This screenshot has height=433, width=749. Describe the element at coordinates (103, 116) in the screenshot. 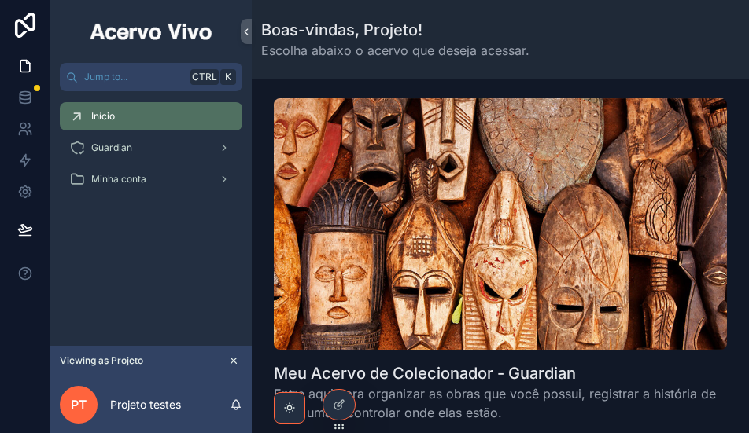

I see `span: Início` at that location.